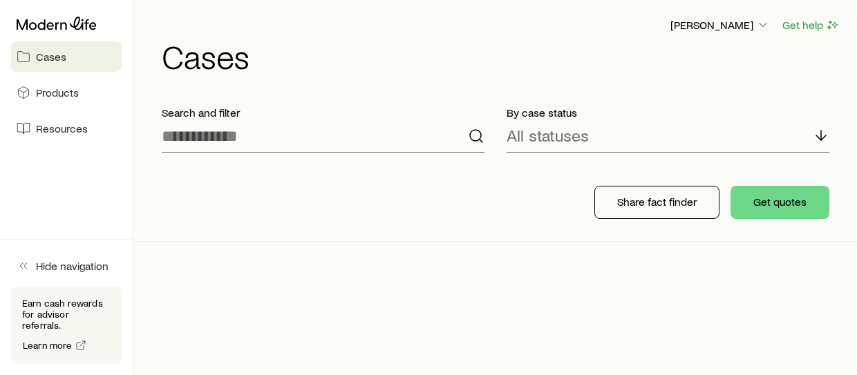 The image size is (857, 375). I want to click on p: Earn cash rewards for advisor referrals., so click(66, 315).